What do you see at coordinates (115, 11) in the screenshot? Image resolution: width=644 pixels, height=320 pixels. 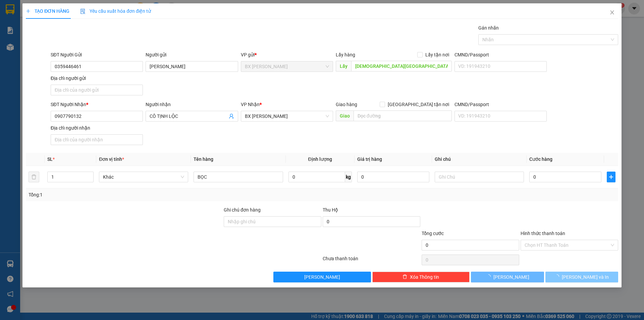 I see `span: Yêu cầu xuất hóa đơn điện tử` at bounding box center [115, 11].